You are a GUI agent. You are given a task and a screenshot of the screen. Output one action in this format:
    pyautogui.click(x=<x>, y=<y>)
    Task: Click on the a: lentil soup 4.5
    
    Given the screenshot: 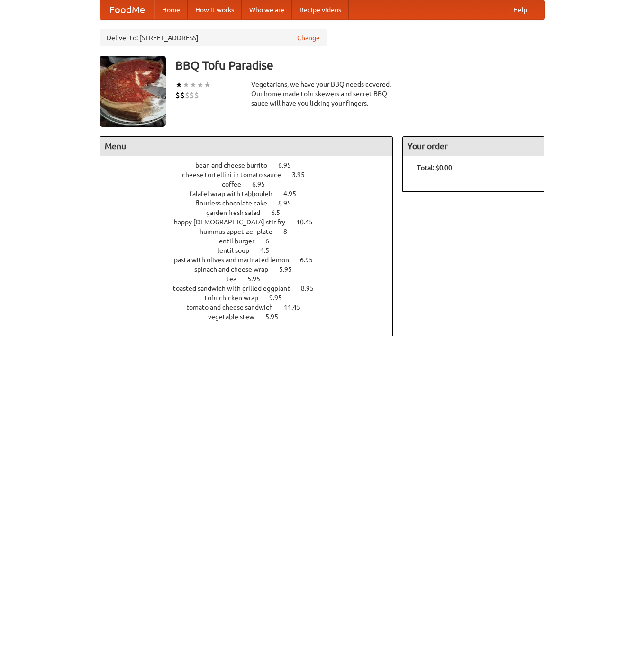 What is the action you would take?
    pyautogui.click(x=252, y=251)
    